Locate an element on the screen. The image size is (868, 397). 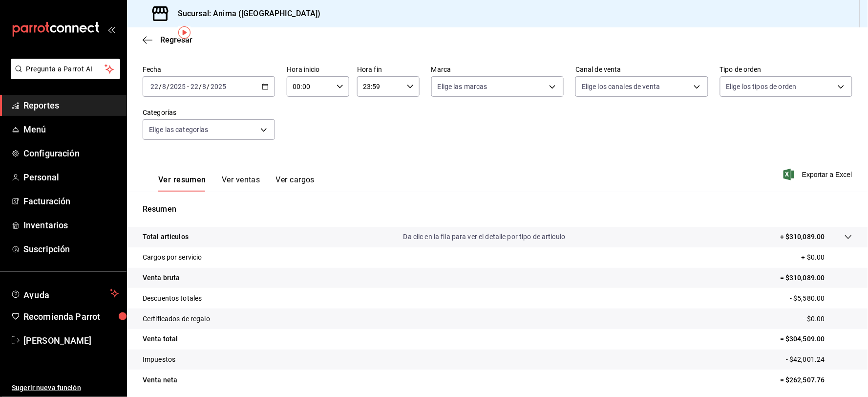
label: Marca is located at coordinates (497, 70).